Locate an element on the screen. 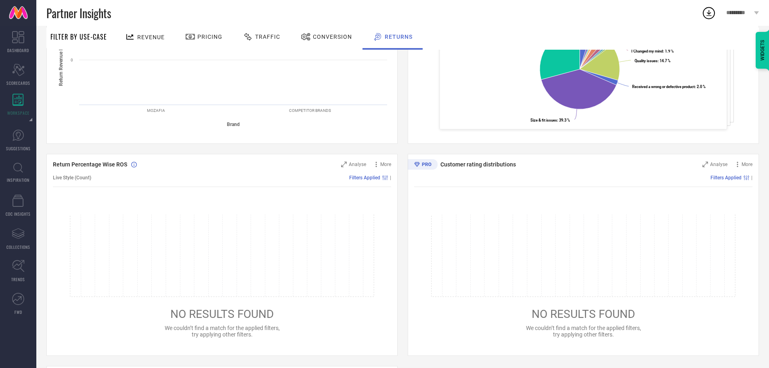 The width and height of the screenshot is (769, 368). span: TRENDS is located at coordinates (18, 279).